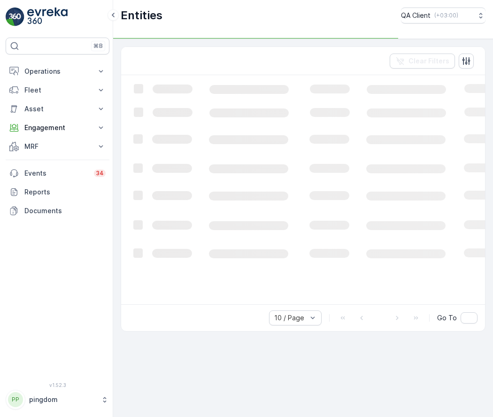  What do you see at coordinates (57, 90) in the screenshot?
I see `p: Fleet` at bounding box center [57, 90].